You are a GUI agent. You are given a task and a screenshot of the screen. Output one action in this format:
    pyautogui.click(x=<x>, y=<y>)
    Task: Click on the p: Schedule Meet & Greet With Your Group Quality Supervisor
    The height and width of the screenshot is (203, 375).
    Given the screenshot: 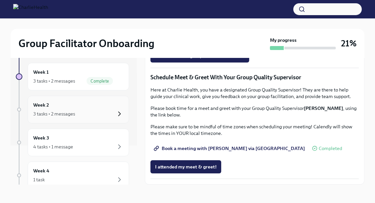 What is the action you would take?
    pyautogui.click(x=254, y=77)
    